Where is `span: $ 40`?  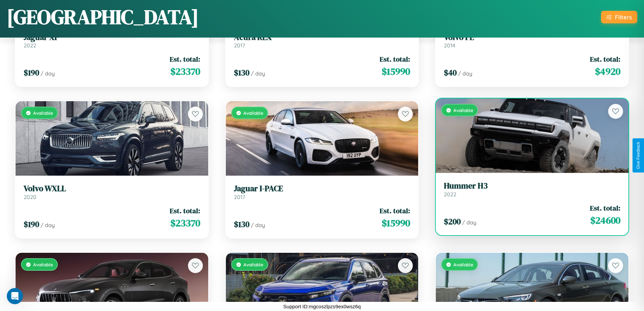 span: $ 40 is located at coordinates (450, 72).